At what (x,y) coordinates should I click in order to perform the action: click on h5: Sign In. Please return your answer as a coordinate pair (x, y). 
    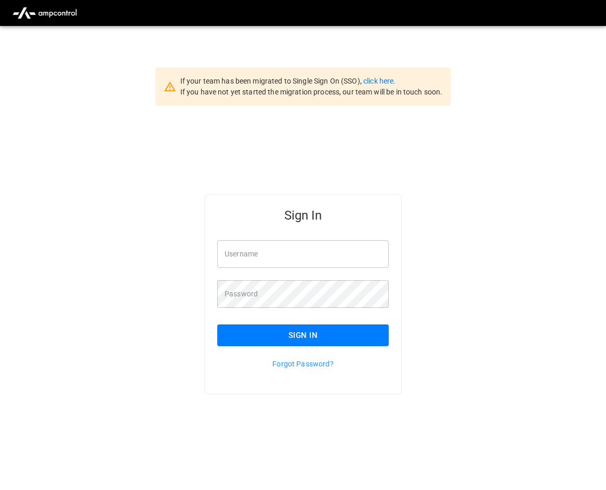
    Looking at the image, I should click on (303, 216).